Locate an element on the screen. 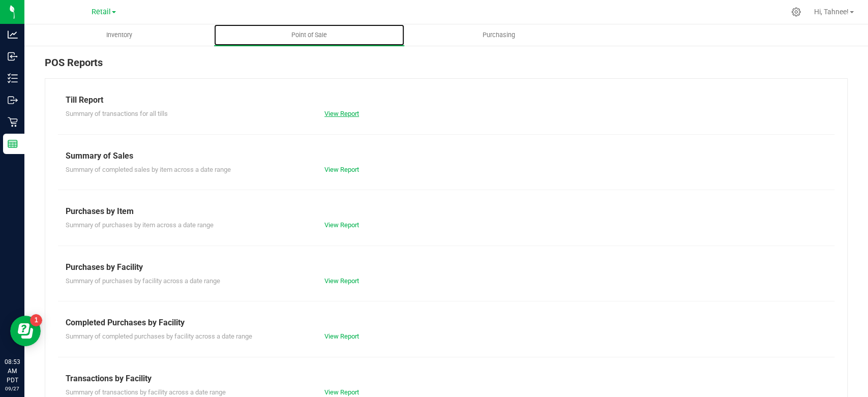 This screenshot has width=868, height=397. div: Completed Purchases by Facility is located at coordinates (446, 323).